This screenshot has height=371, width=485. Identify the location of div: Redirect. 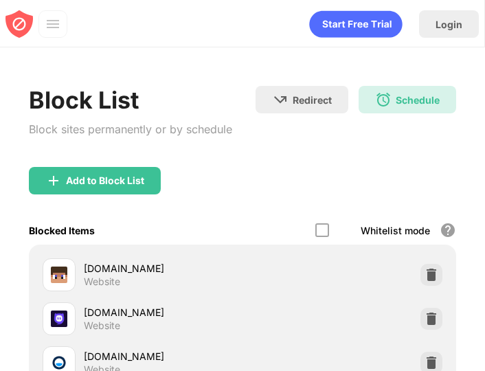
(312, 100).